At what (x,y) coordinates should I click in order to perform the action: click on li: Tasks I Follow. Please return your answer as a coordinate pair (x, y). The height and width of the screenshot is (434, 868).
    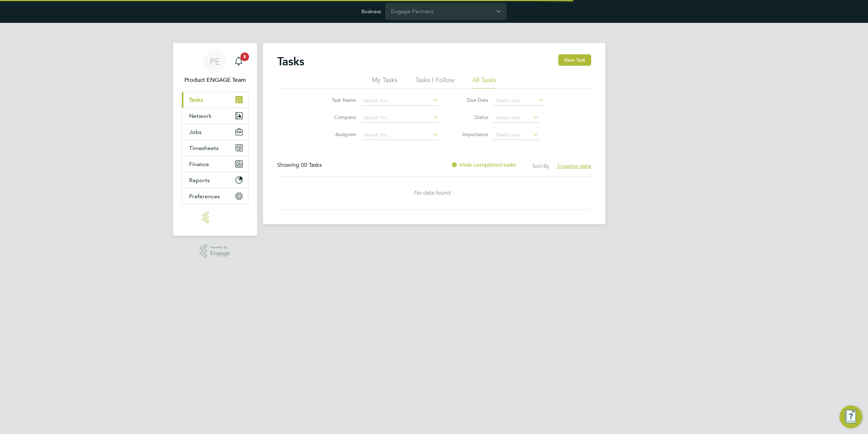
    Looking at the image, I should click on (435, 82).